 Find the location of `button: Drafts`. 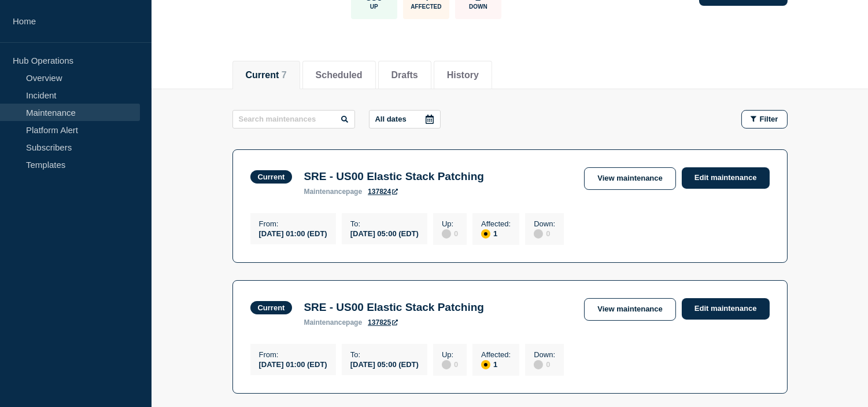

button: Drafts is located at coordinates (405, 76).